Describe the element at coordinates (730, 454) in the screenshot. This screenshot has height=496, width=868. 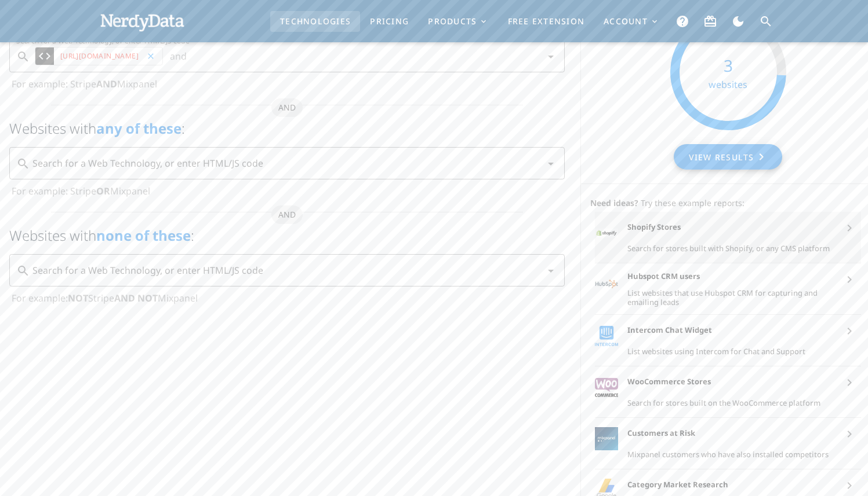
I see `div: Mixpanel customers who have also installed competitors` at that location.